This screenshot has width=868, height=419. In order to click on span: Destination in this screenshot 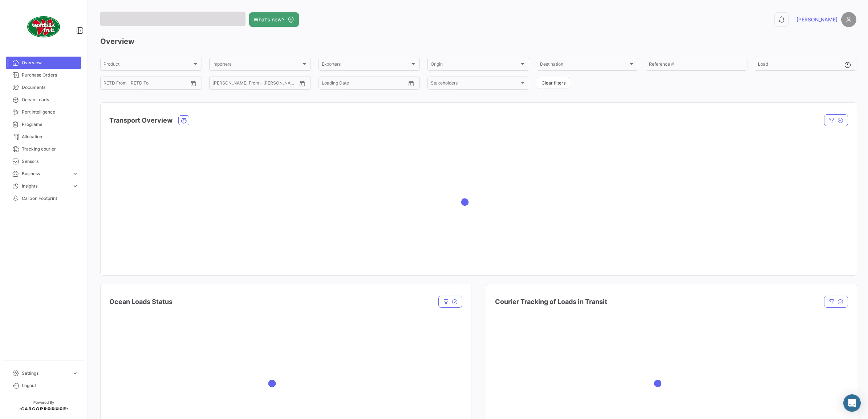, I will do `click(585, 65)`.